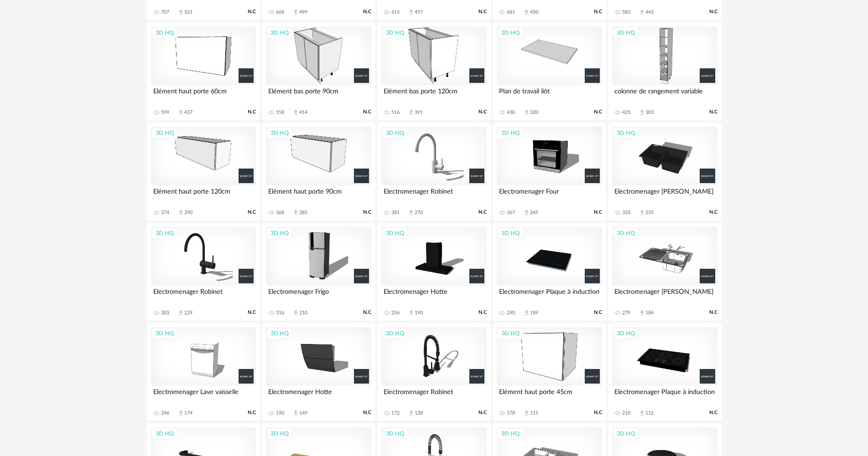  Describe the element at coordinates (626, 12) in the screenshot. I see `div: 583` at that location.